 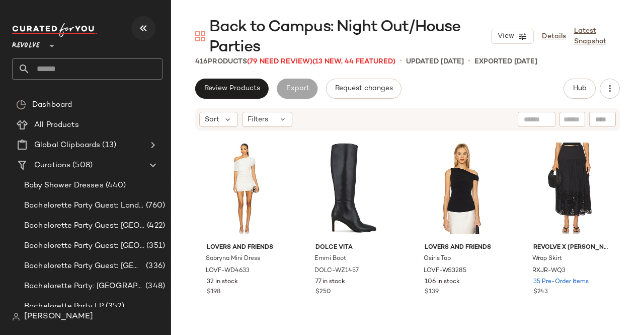 What do you see at coordinates (364, 89) in the screenshot?
I see `span: Request changes` at bounding box center [364, 89].